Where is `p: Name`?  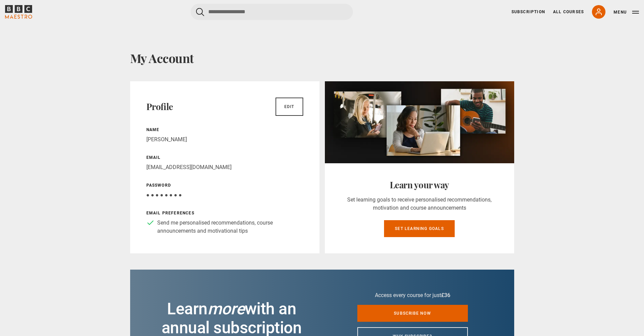 p: Name is located at coordinates (225, 130).